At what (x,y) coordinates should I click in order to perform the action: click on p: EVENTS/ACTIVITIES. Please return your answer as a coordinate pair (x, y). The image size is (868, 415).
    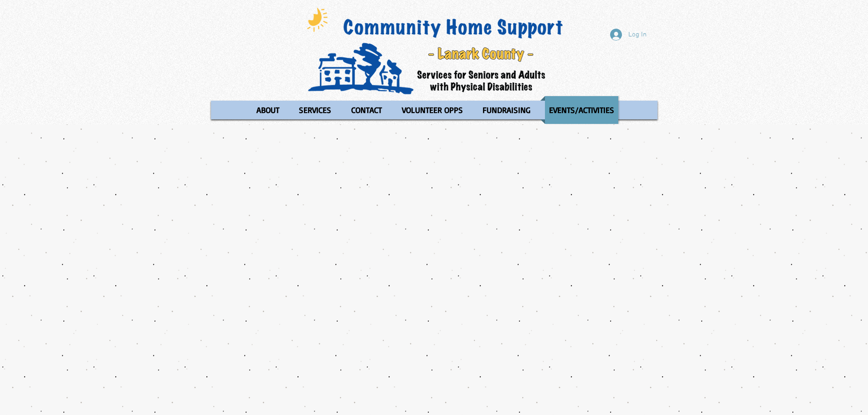
    Looking at the image, I should click on (581, 110).